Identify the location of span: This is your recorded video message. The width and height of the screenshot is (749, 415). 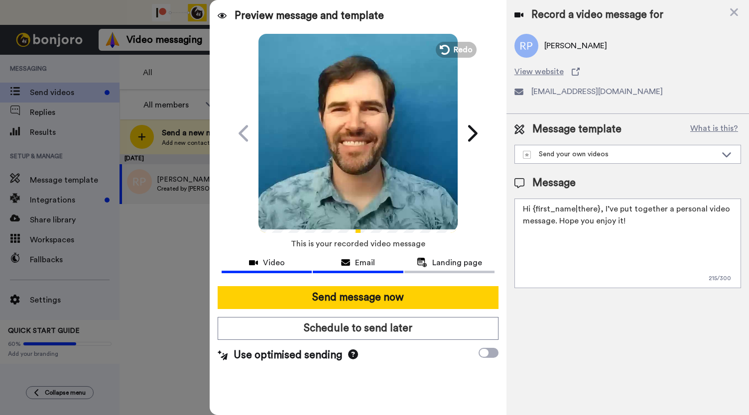
(358, 244).